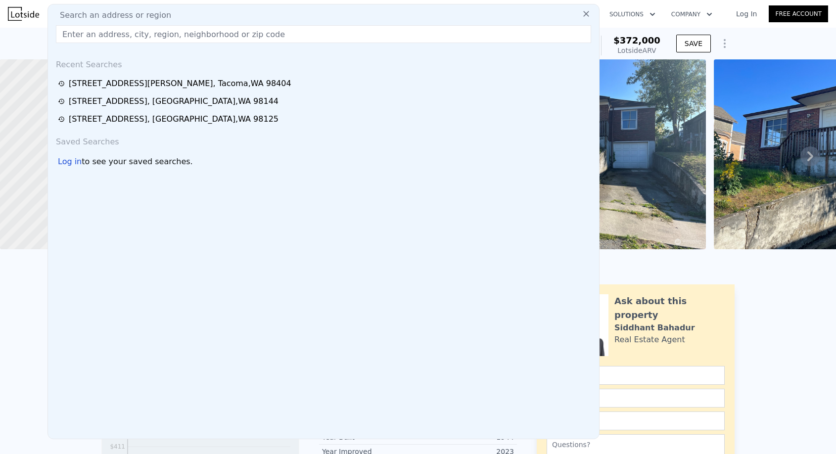 The height and width of the screenshot is (454, 836). I want to click on img: Lotside, so click(23, 14).